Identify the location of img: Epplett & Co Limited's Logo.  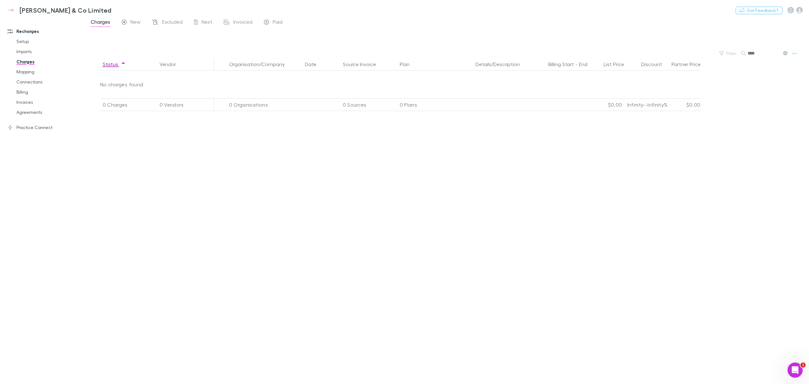
(12, 10).